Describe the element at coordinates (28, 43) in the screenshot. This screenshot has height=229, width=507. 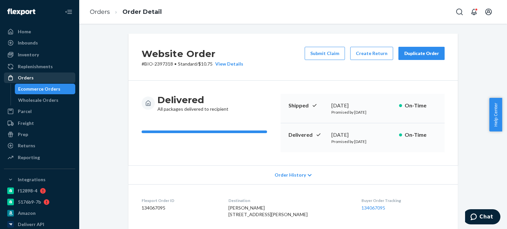
I see `div: Inbounds` at that location.